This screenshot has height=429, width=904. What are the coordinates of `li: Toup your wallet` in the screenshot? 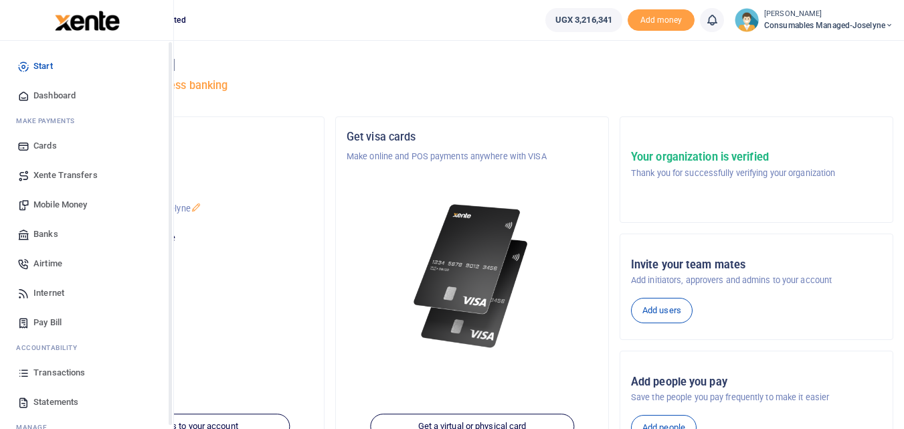 It's located at (661, 20).